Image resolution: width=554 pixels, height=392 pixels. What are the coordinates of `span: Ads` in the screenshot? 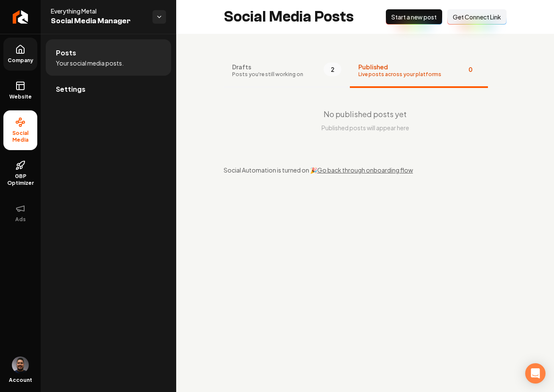 It's located at (20, 220).